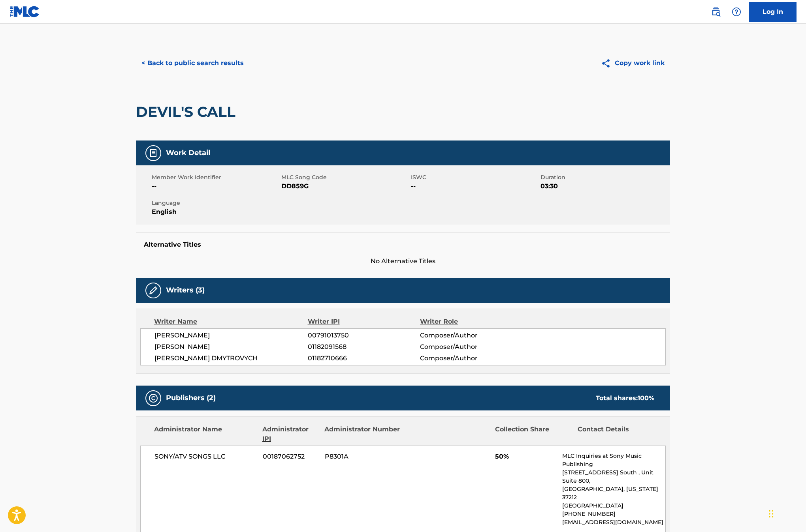  Describe the element at coordinates (625, 398) in the screenshot. I see `div: Total shares:` at that location.